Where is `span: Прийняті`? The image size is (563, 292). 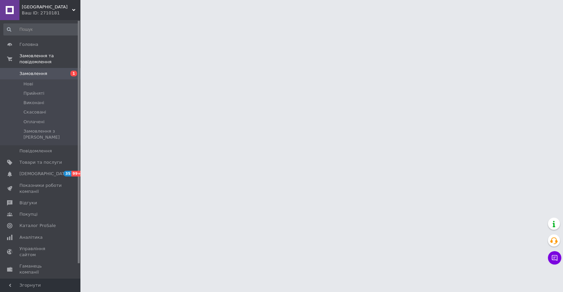 span: Прийняті is located at coordinates (34, 94).